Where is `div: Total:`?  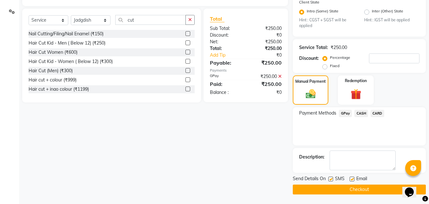
div: Total: is located at coordinates (226, 48).